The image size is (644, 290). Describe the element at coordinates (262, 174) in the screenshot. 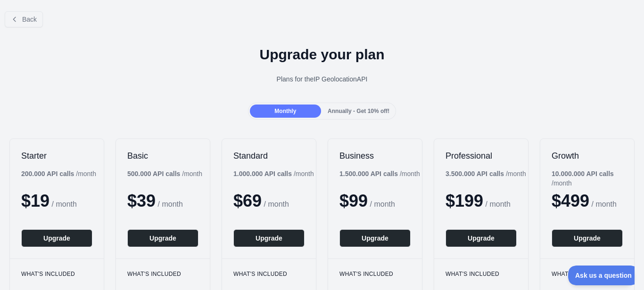

I see `b: 1.000.000 API calls` at that location.